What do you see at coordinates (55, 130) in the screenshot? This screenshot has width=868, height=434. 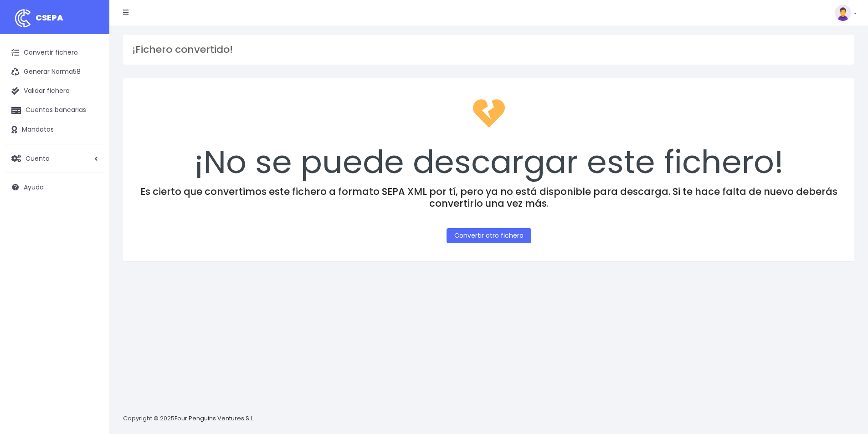 I see `a: Mandatos` at bounding box center [55, 130].